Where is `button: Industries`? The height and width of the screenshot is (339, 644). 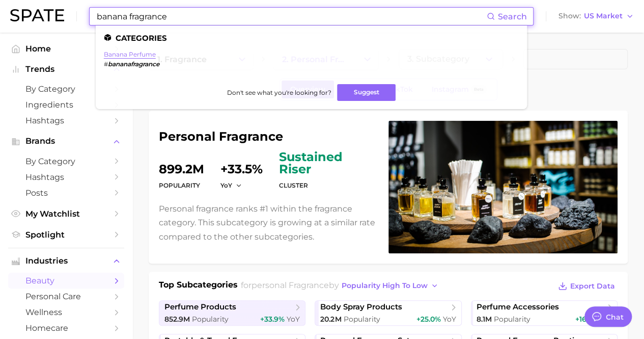 button: Industries is located at coordinates (66, 261).